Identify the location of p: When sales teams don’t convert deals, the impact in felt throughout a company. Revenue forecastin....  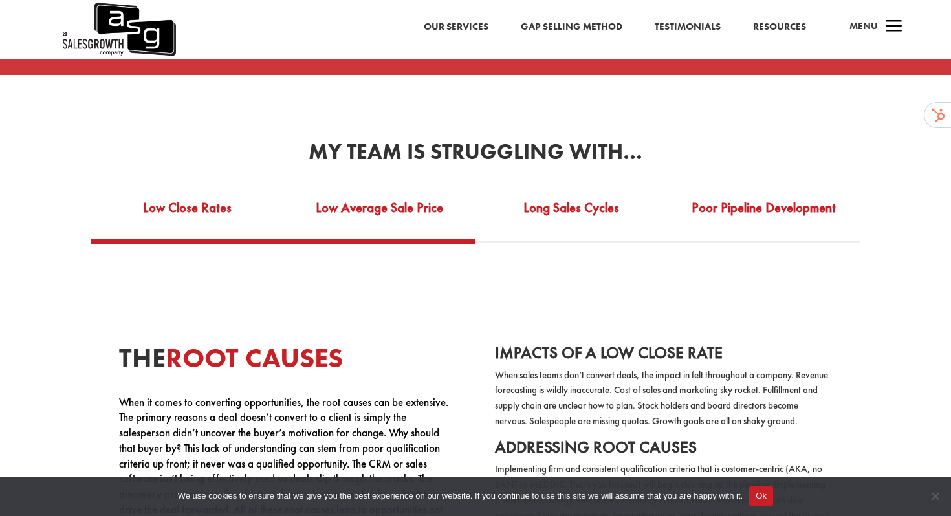
(663, 404).